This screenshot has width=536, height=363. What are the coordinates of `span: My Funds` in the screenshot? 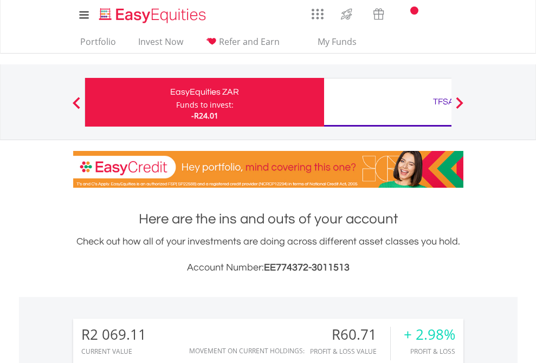 It's located at (337, 42).